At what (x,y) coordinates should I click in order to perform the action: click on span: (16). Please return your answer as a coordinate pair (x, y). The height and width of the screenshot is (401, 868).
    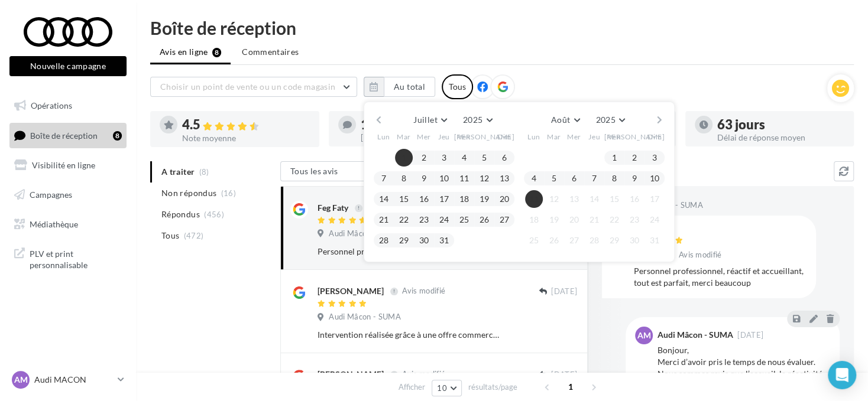
    Looking at the image, I should click on (228, 193).